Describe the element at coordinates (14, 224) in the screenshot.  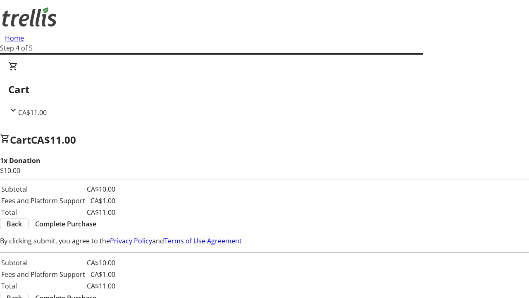
I see `span: Back` at that location.